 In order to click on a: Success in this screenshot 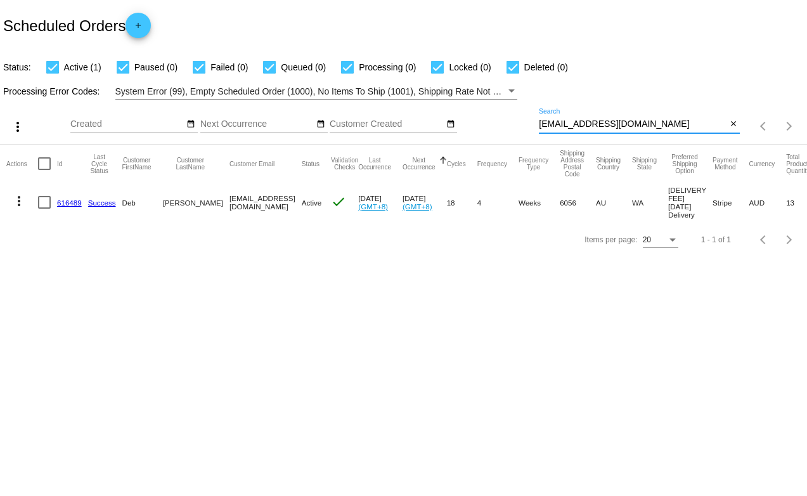, I will do `click(102, 202)`.